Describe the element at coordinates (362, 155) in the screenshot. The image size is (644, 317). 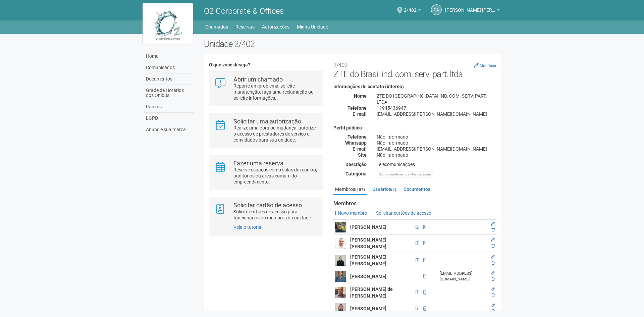
I see `strong: Site` at that location.